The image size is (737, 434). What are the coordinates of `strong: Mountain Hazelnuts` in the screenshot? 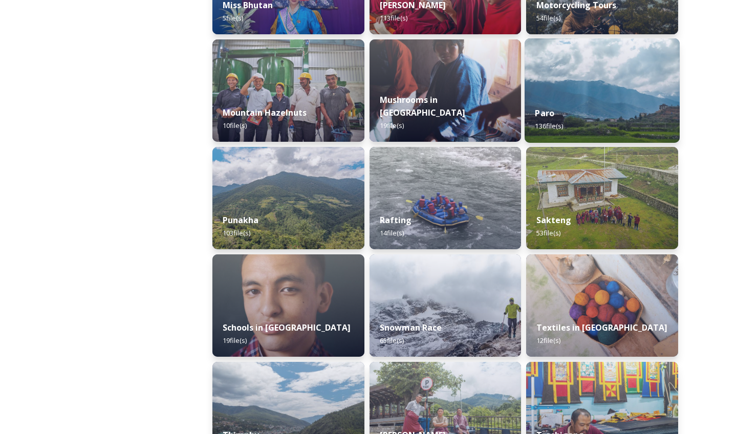 It's located at (265, 113).